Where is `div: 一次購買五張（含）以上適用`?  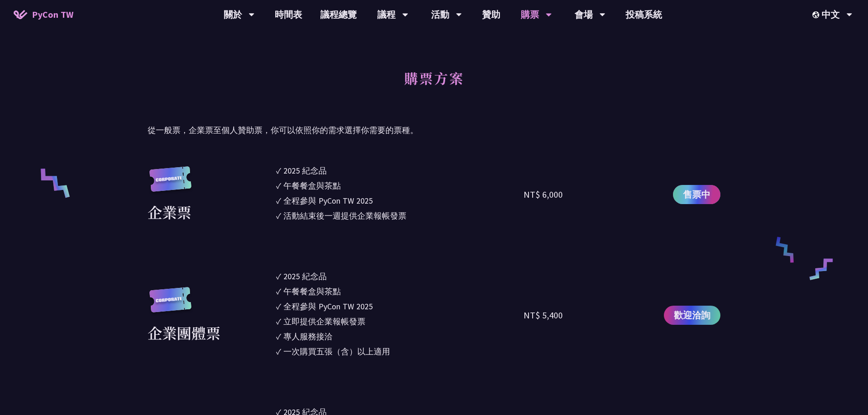
div: 一次購買五張（含）以上適用 is located at coordinates (337, 351).